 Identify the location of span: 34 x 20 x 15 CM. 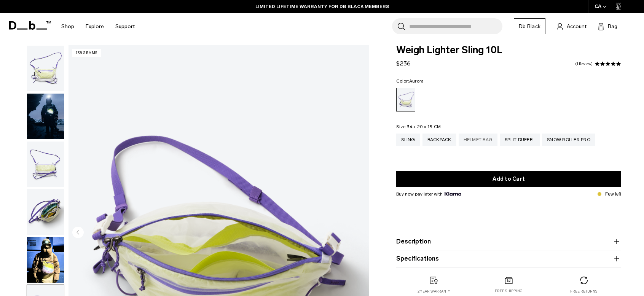
(424, 127).